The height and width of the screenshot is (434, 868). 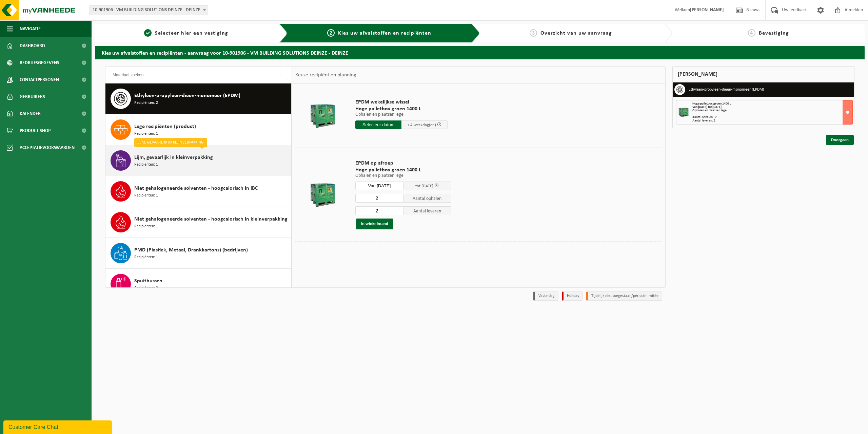 What do you see at coordinates (191, 250) in the screenshot?
I see `span: PMD (Plastiek, Metaal, Drankkartons) (bedrijven)` at bounding box center [191, 250].